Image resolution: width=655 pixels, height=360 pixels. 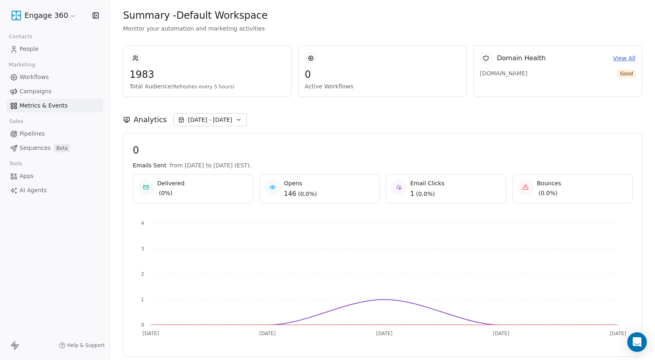 What do you see at coordinates (413, 194) in the screenshot?
I see `span: 1` at bounding box center [413, 194].